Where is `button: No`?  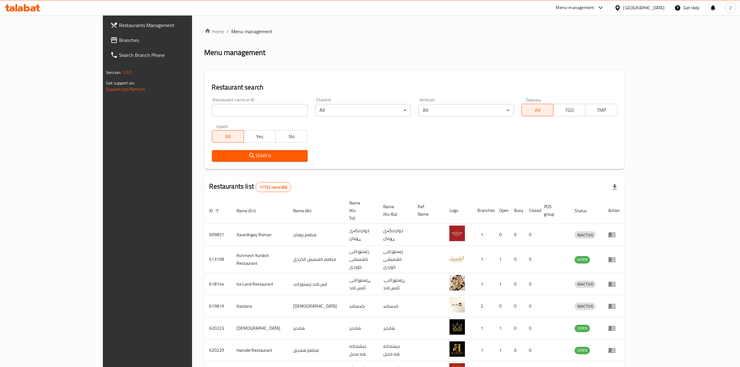
button: No is located at coordinates (291, 136).